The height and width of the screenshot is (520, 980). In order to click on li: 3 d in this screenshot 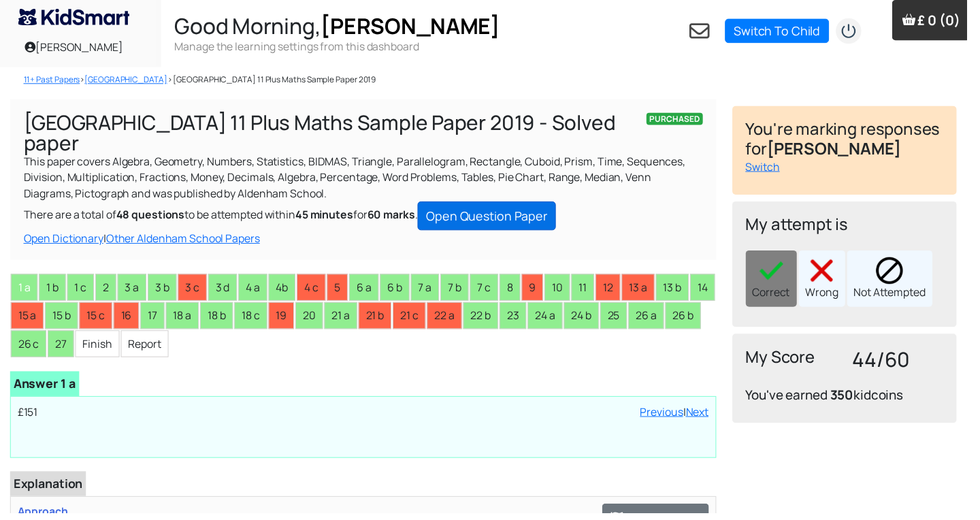, I will do `click(225, 292)`.